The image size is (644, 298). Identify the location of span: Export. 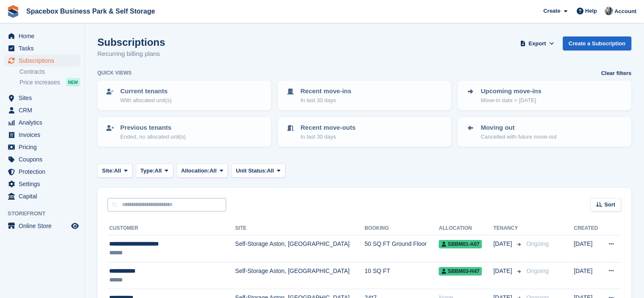
(537, 44).